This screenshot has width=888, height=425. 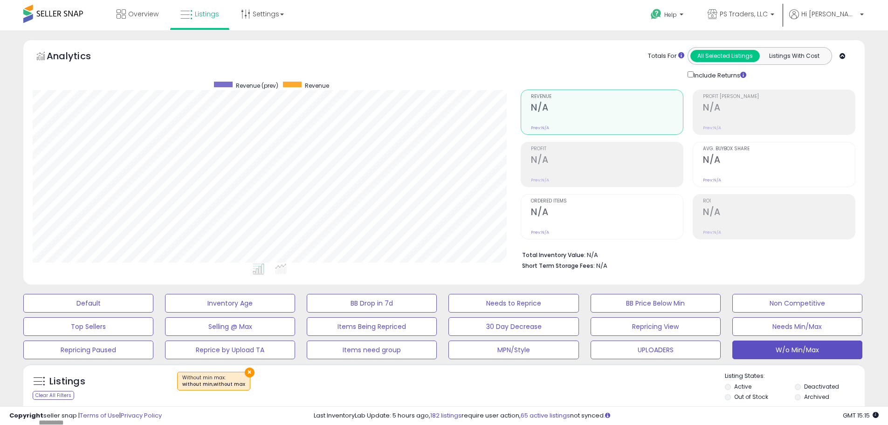 What do you see at coordinates (371, 326) in the screenshot?
I see `button: Items Being Repriced` at bounding box center [371, 326].